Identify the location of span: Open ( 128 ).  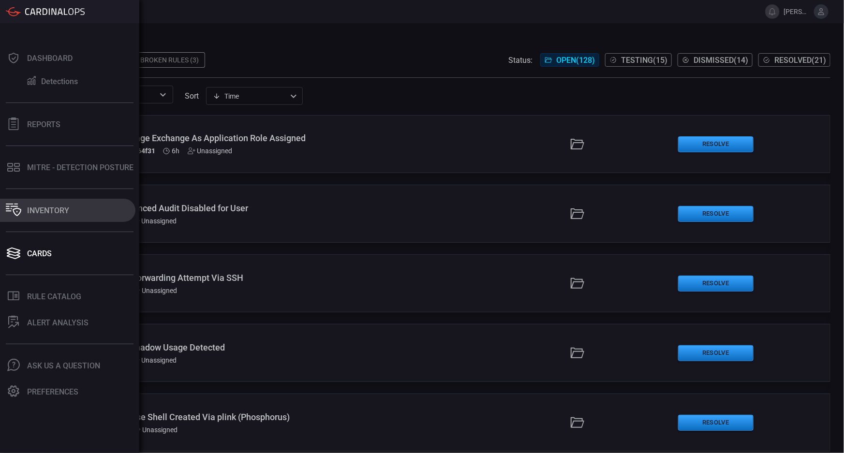
(575, 60).